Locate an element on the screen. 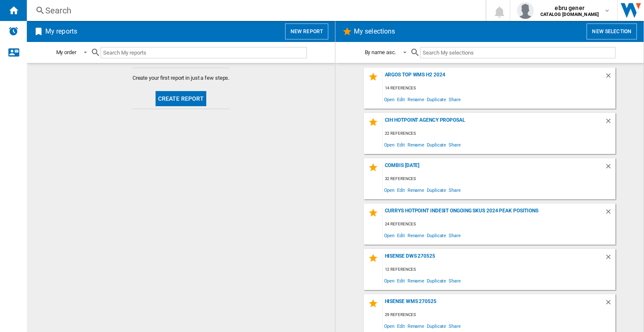 The width and height of the screenshot is (644, 332). div: My order is located at coordinates (66, 52).